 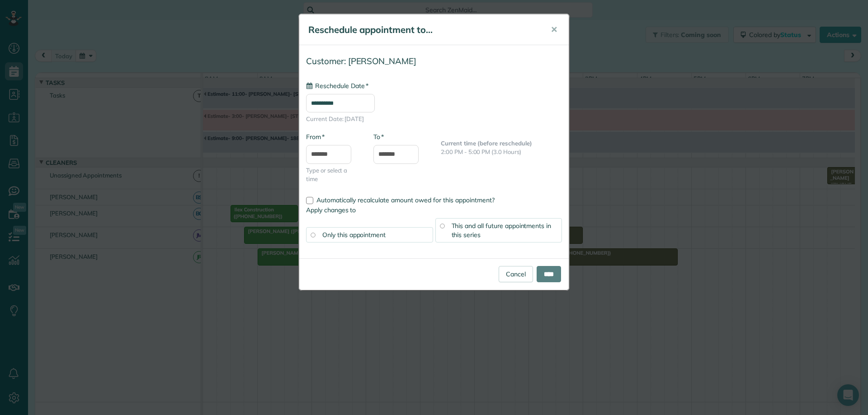 What do you see at coordinates (516, 274) in the screenshot?
I see `a: Cancel` at bounding box center [516, 274].